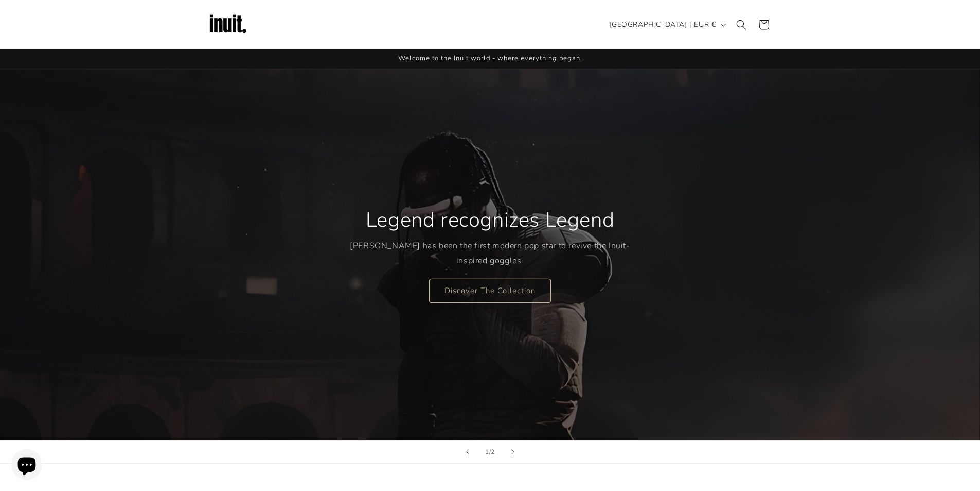 This screenshot has height=491, width=980. What do you see at coordinates (742, 24) in the screenshot?
I see `summary: Search` at bounding box center [742, 24].